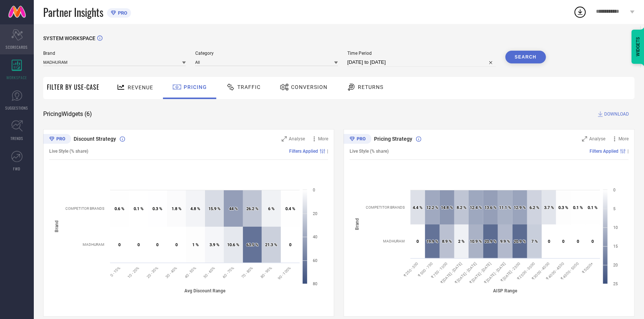 This screenshot has width=644, height=319. I want to click on text: 12.2 %, so click(432, 208).